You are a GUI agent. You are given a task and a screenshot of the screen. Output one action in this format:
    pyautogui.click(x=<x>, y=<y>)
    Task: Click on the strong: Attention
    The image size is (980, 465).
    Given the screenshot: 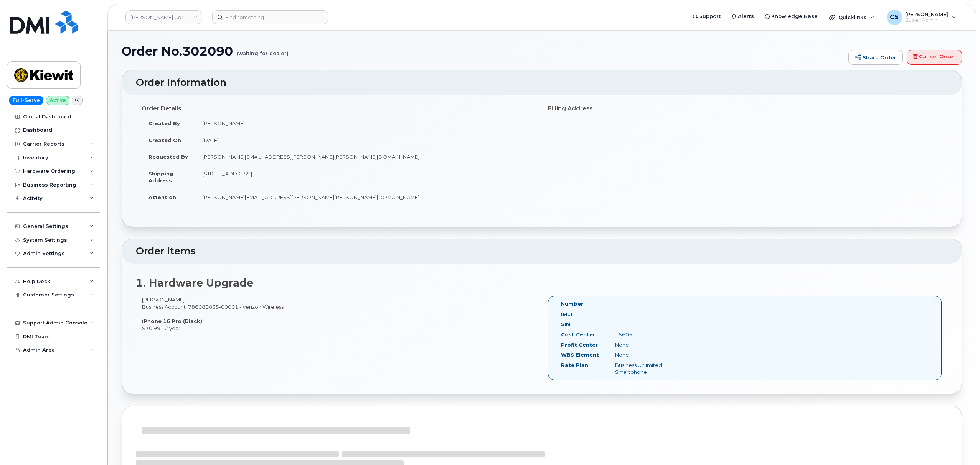 What is the action you would take?
    pyautogui.click(x=162, y=197)
    